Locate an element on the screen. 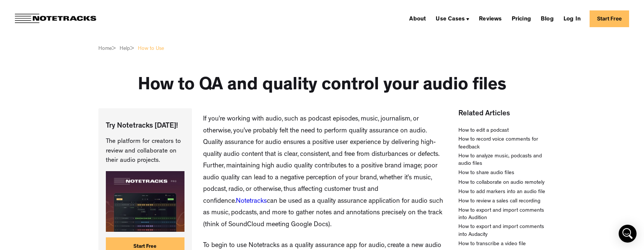  a: About is located at coordinates (417, 19).